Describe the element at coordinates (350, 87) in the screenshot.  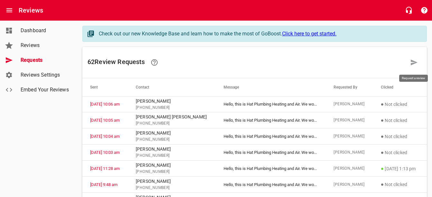
I see `th: Requested By` at that location.